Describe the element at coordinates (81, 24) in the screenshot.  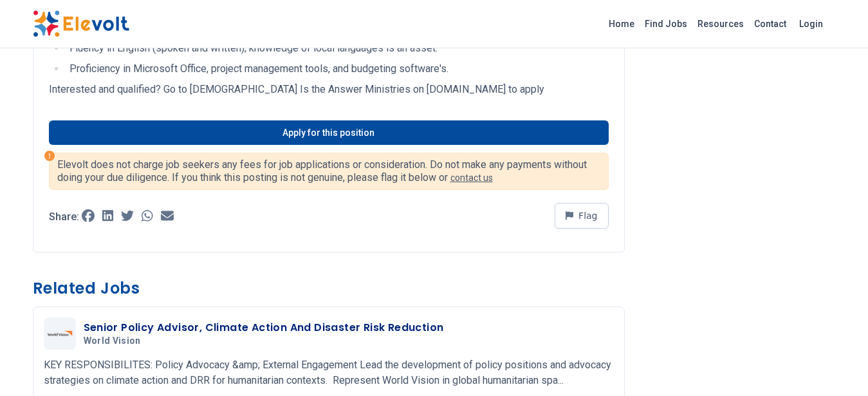
I see `img: Elevolt` at that location.